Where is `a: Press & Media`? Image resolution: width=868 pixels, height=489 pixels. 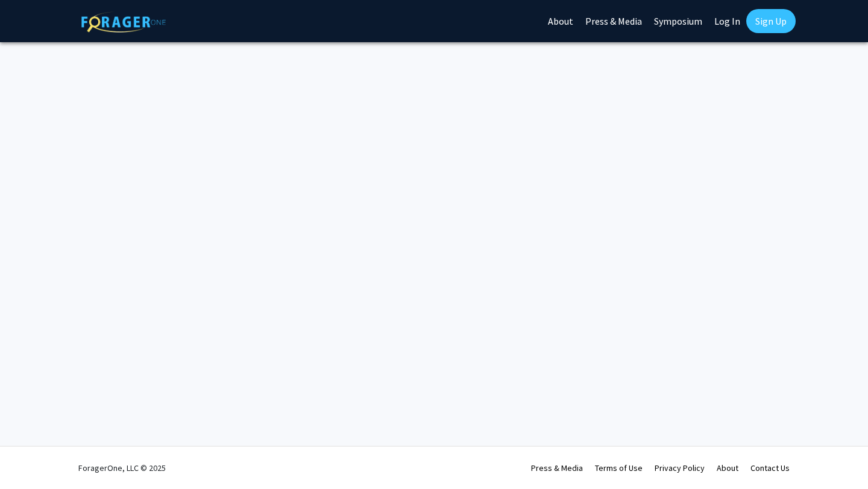 a: Press & Media is located at coordinates (557, 468).